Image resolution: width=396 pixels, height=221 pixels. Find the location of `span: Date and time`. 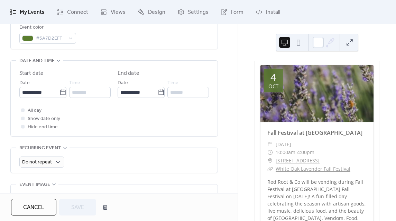

span: Date and time is located at coordinates (37, 61).